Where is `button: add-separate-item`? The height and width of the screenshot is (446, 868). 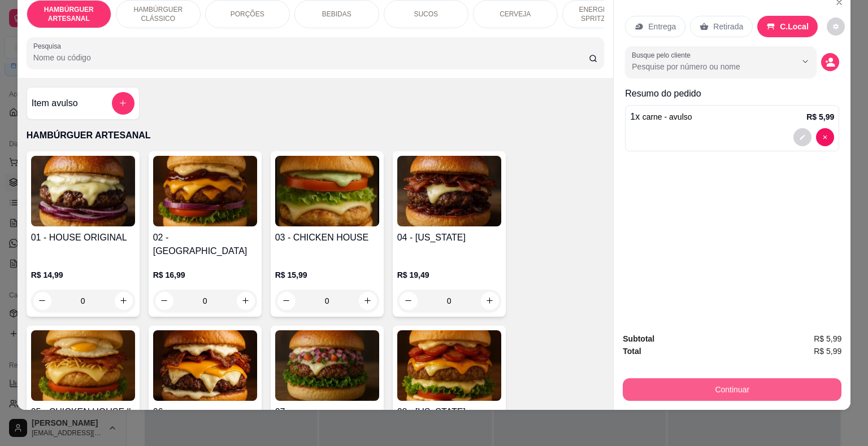 button: add-separate-item is located at coordinates (123, 104).